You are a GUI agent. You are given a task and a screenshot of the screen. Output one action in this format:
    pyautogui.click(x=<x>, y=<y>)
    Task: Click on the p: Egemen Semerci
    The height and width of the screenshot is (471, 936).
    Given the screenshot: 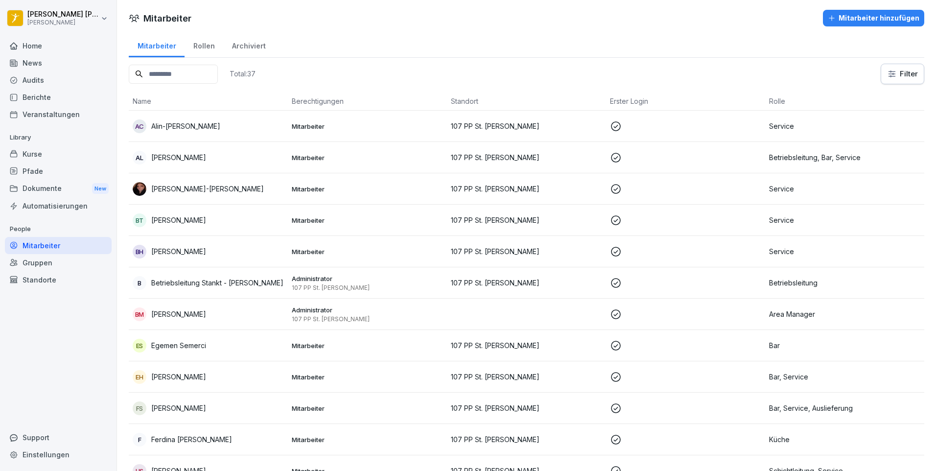 What is the action you would take?
    pyautogui.click(x=179, y=345)
    